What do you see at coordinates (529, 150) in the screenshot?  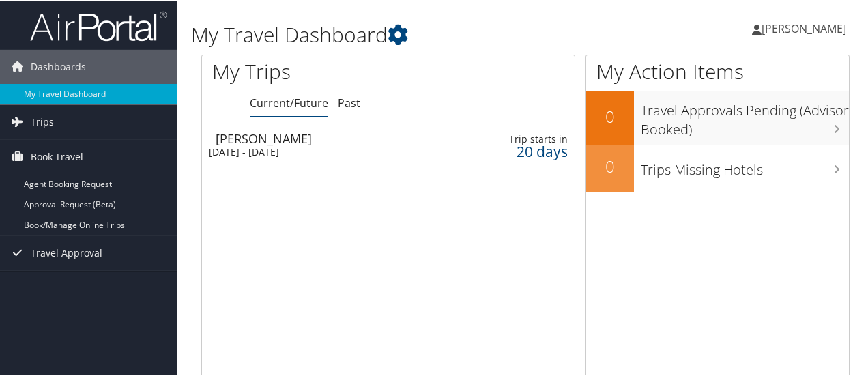 I see `div: 20 days` at bounding box center [529, 150].